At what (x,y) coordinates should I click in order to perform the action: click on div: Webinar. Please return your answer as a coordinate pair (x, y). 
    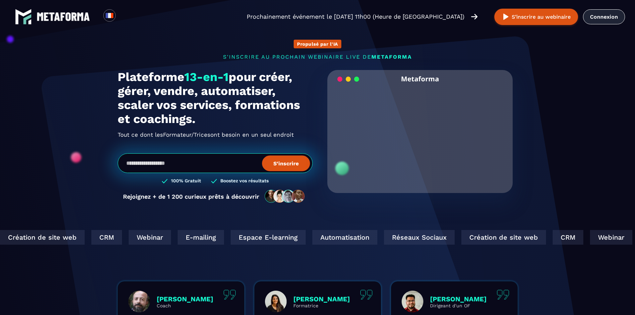
    Looking at the image, I should click on (438, 237).